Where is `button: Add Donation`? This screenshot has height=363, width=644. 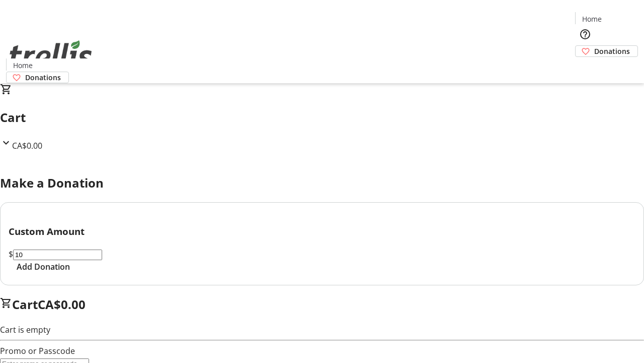
button: Add Donation is located at coordinates (43, 266).